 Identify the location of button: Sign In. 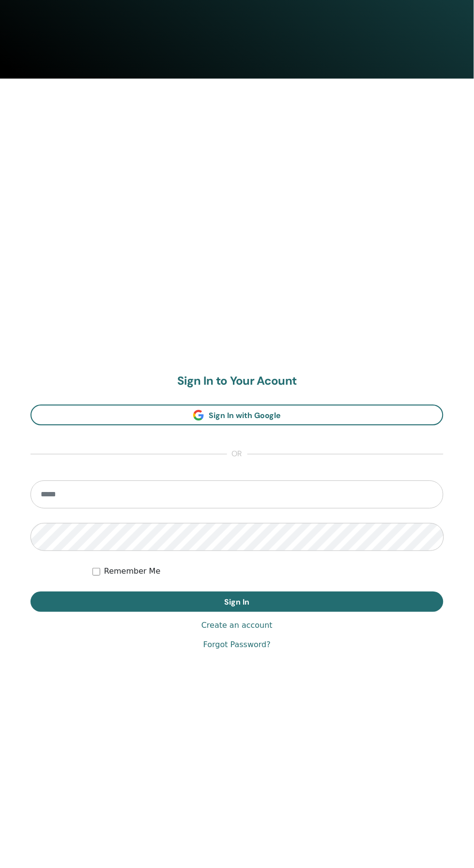
(237, 603).